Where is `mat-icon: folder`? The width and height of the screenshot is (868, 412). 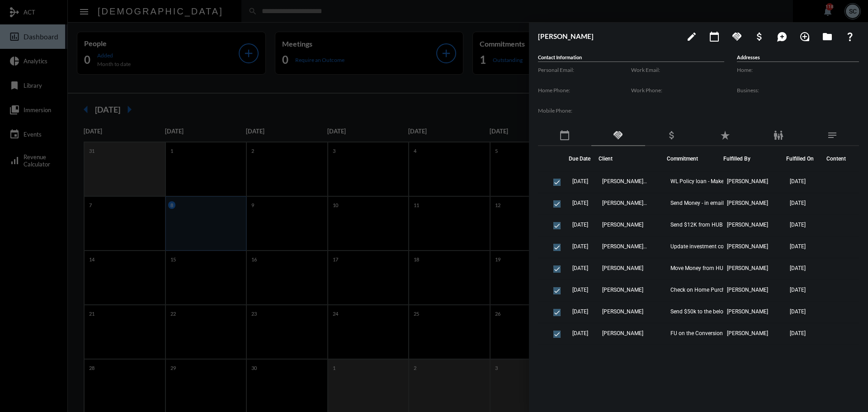 mat-icon: folder is located at coordinates (827, 37).